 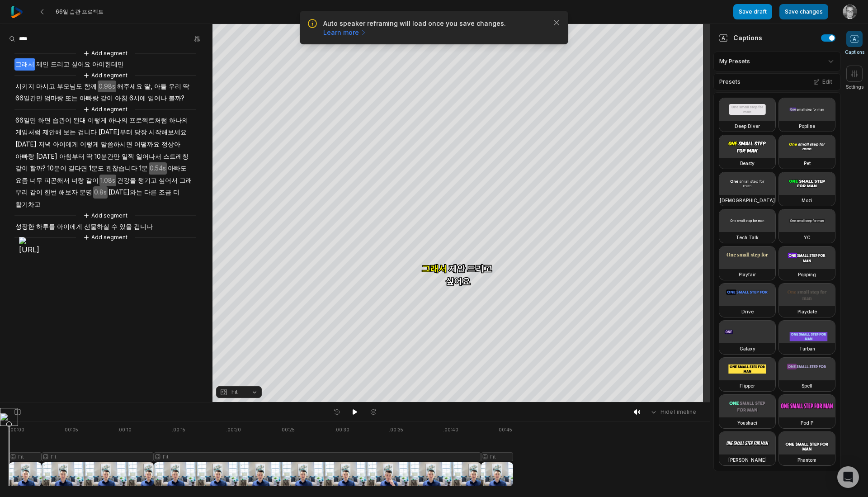 What do you see at coordinates (45, 226) in the screenshot?
I see `span: 하루를` at bounding box center [45, 226].